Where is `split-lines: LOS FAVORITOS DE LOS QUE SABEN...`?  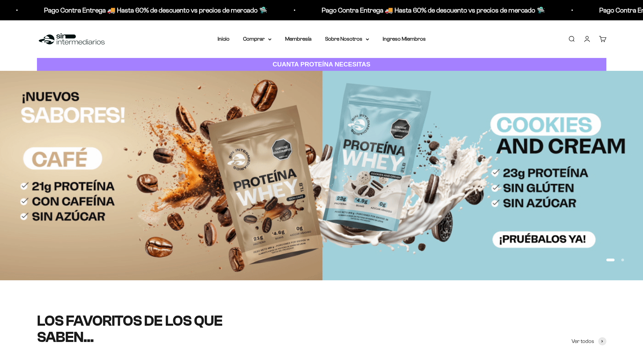 split-lines: LOS FAVORITOS DE LOS QUE SABEN... is located at coordinates (130, 328).